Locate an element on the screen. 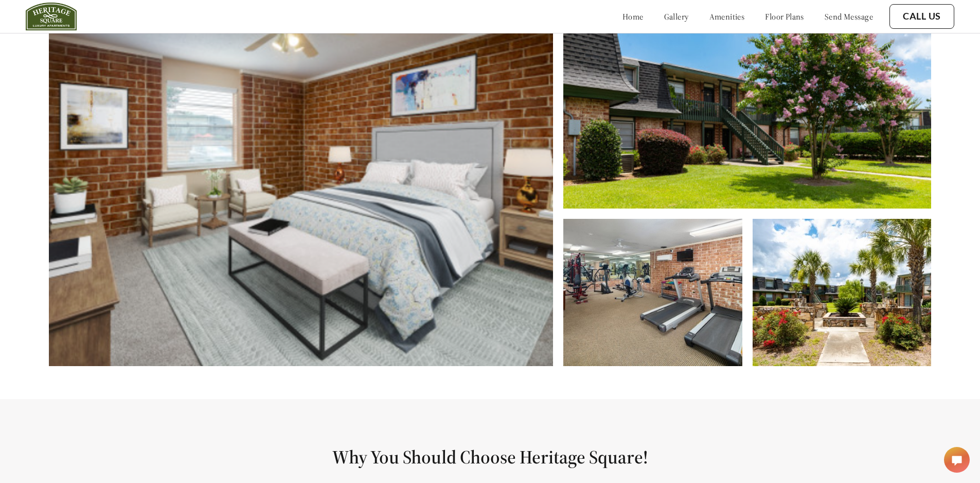 The width and height of the screenshot is (980, 483). a: floor plans is located at coordinates (785, 16).